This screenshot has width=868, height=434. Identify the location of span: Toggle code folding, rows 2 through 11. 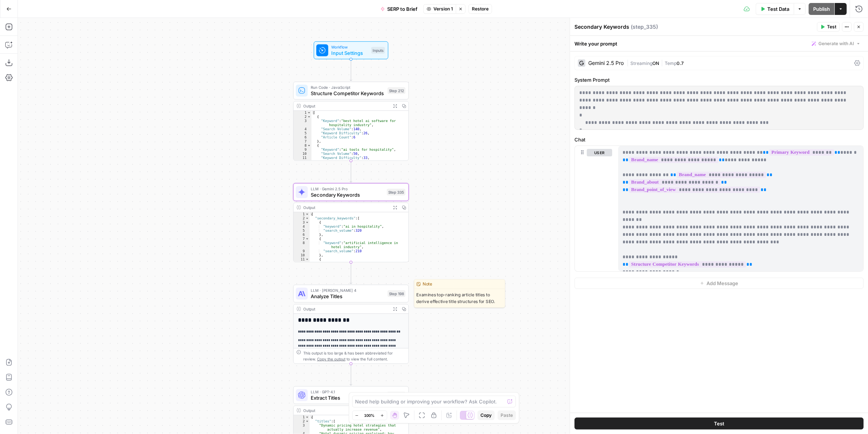
(307, 422).